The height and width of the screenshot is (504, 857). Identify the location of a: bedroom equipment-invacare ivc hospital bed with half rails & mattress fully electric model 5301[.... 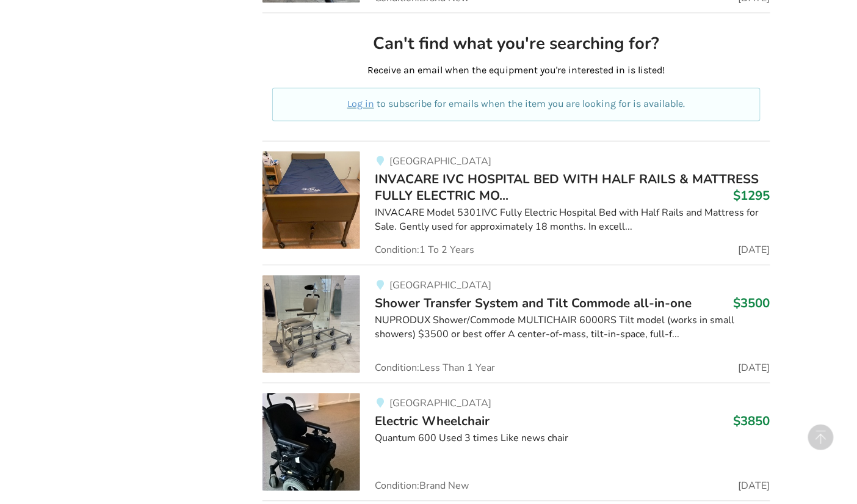
(516, 203).